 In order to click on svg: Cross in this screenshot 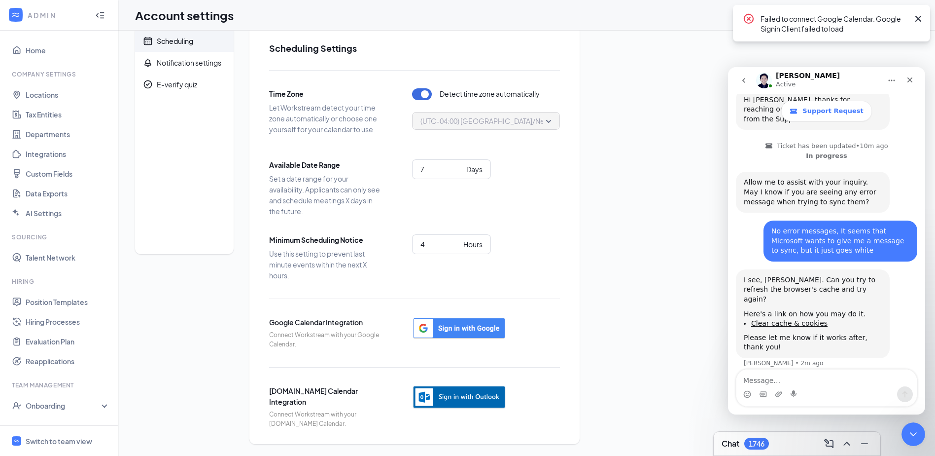, I will do `click(918, 19)`.